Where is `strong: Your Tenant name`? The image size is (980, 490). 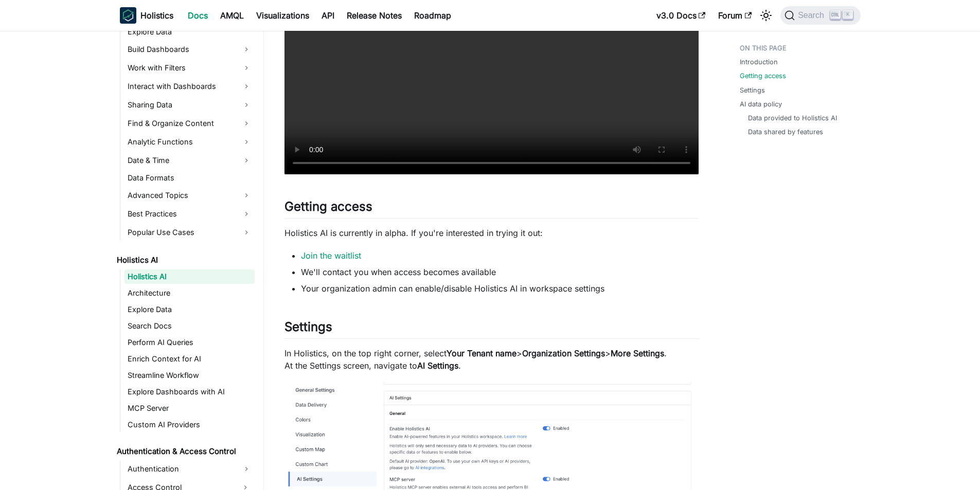
strong: Your Tenant name is located at coordinates (481, 353).